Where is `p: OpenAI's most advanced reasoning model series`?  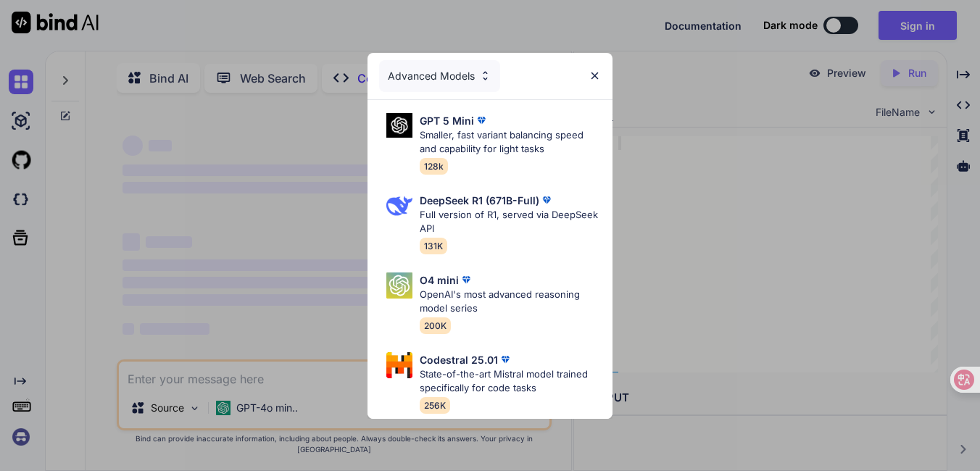 p: OpenAI's most advanced reasoning model series is located at coordinates (510, 301).